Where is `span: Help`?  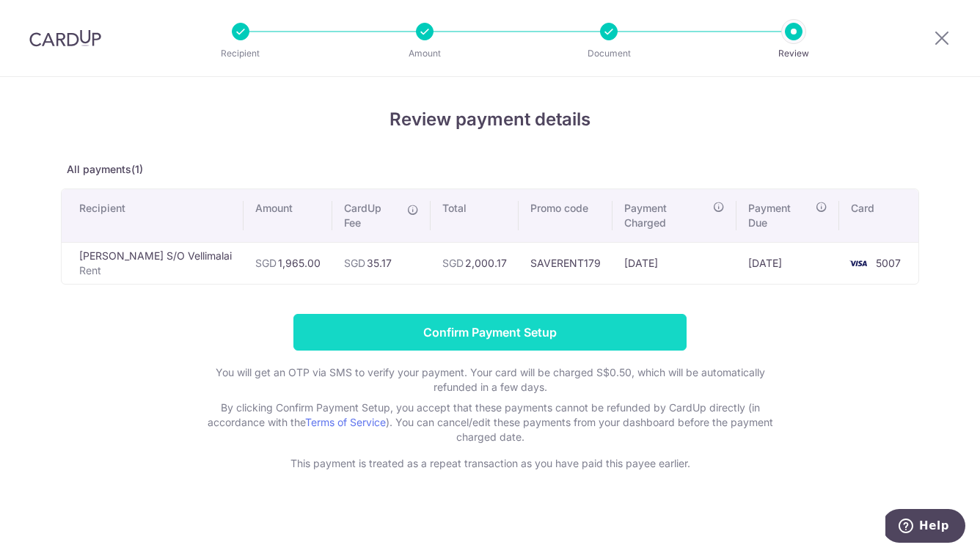
span: Help is located at coordinates (49, 17).